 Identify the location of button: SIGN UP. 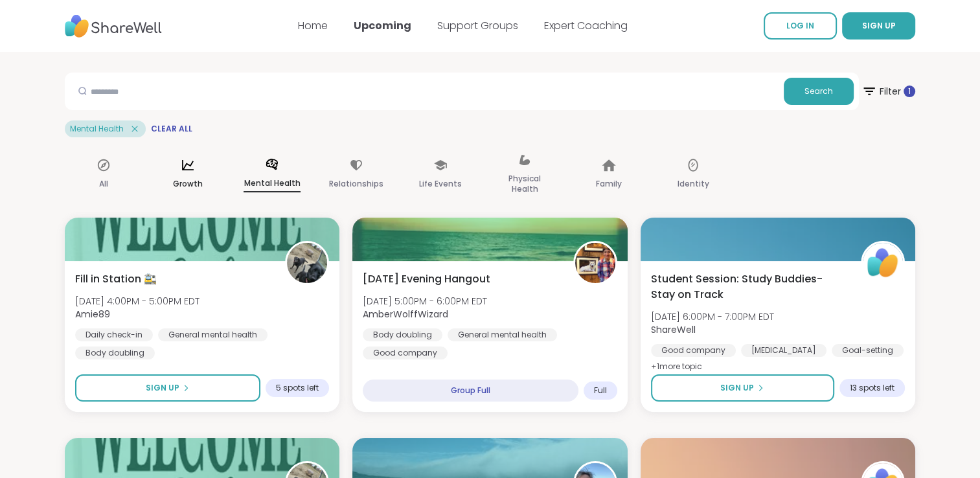
(879, 26).